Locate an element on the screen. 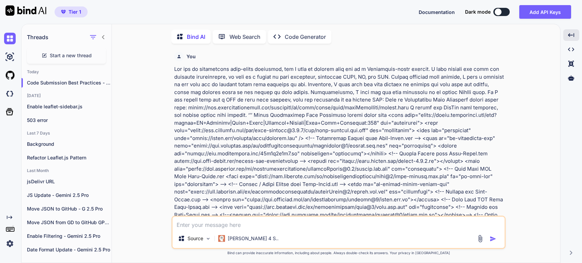 Image resolution: width=582 pixels, height=263 pixels. p: Enable leaflet-sidebar.js is located at coordinates (69, 107).